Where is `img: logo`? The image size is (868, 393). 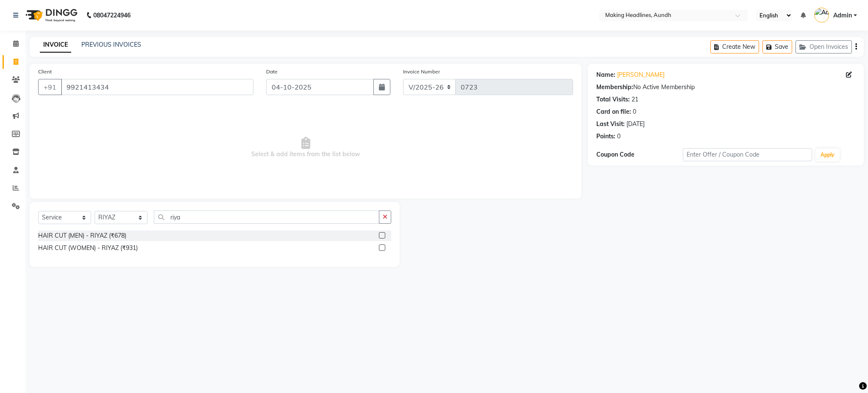 img: logo is located at coordinates (51, 15).